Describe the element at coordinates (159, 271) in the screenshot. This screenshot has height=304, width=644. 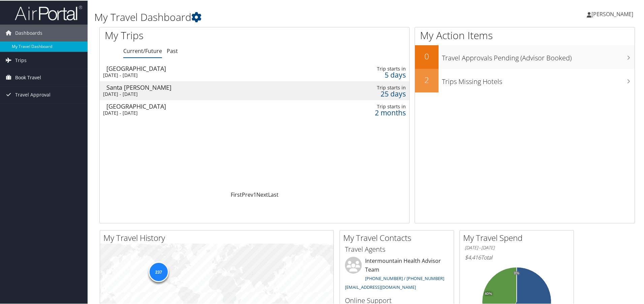
I see `div: 237` at that location.